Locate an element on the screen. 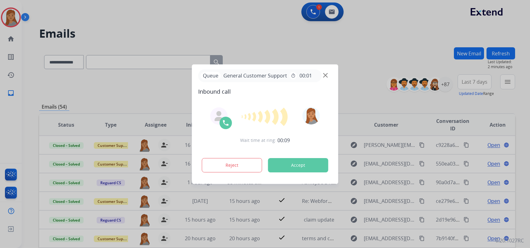  mat-icon: timer is located at coordinates (294, 76).